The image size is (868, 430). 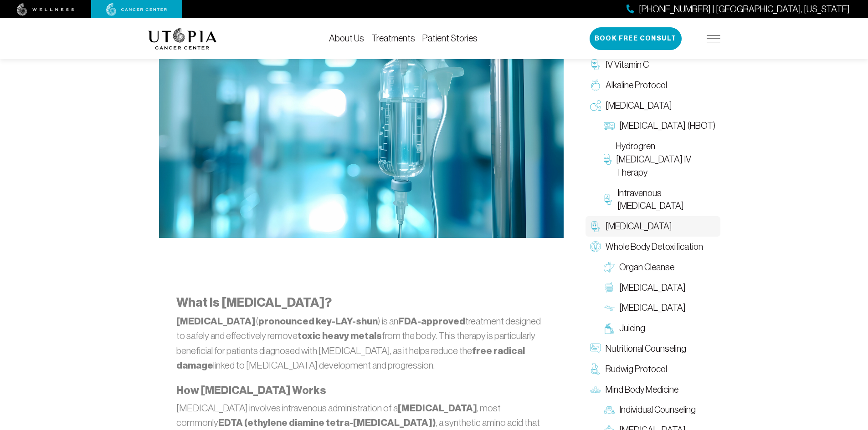 I want to click on img: Individual Counseling, so click(x=609, y=410).